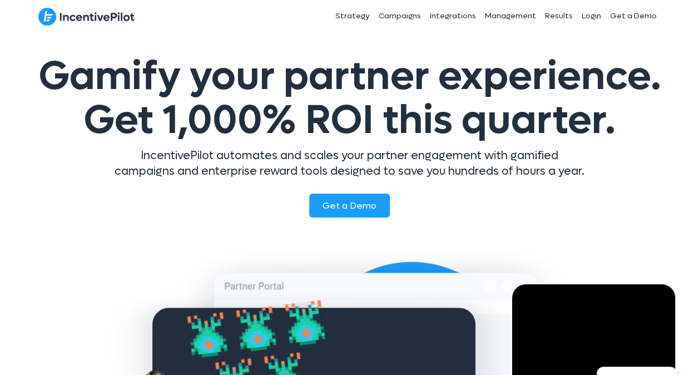  What do you see at coordinates (590, 16) in the screenshot?
I see `a: Login` at bounding box center [590, 16].